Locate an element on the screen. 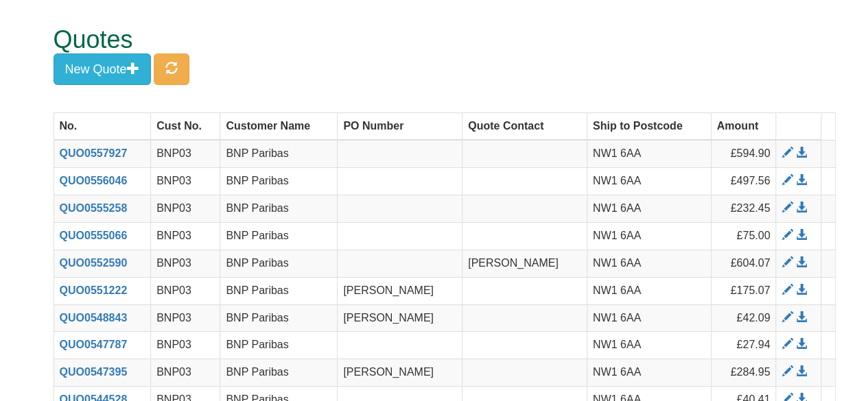 The image size is (868, 401). a: QUO0547395 is located at coordinates (94, 372).